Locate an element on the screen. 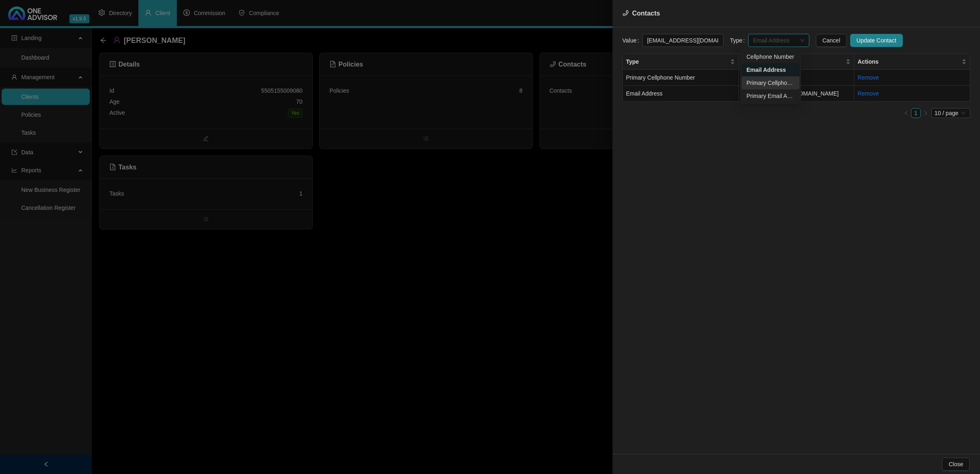 The image size is (980, 474). div: Page Size is located at coordinates (951, 113).